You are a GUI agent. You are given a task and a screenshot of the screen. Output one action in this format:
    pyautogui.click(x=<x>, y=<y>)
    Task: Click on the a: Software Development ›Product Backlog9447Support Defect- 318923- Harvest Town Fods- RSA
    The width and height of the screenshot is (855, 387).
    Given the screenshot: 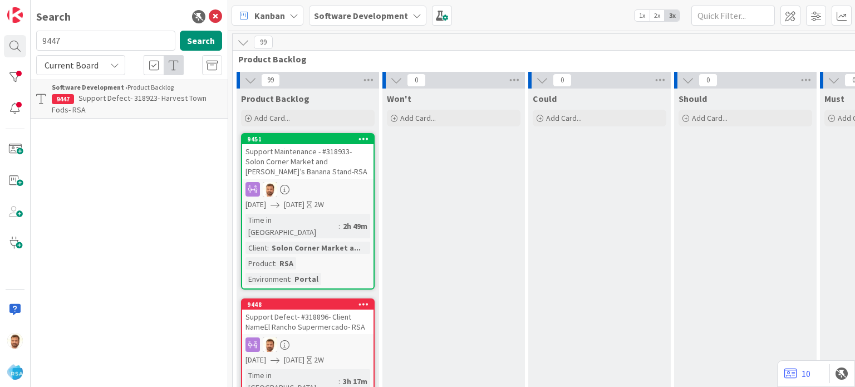 What is the action you would take?
    pyautogui.click(x=129, y=99)
    